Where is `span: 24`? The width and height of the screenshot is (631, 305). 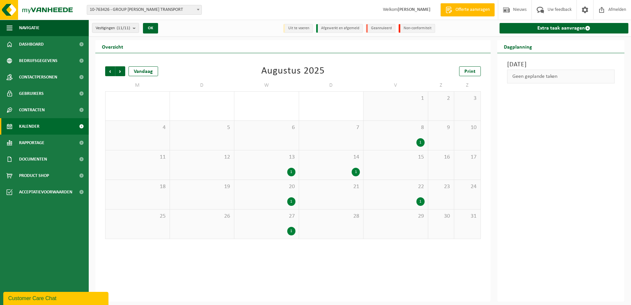
span: 24 is located at coordinates (467, 187).